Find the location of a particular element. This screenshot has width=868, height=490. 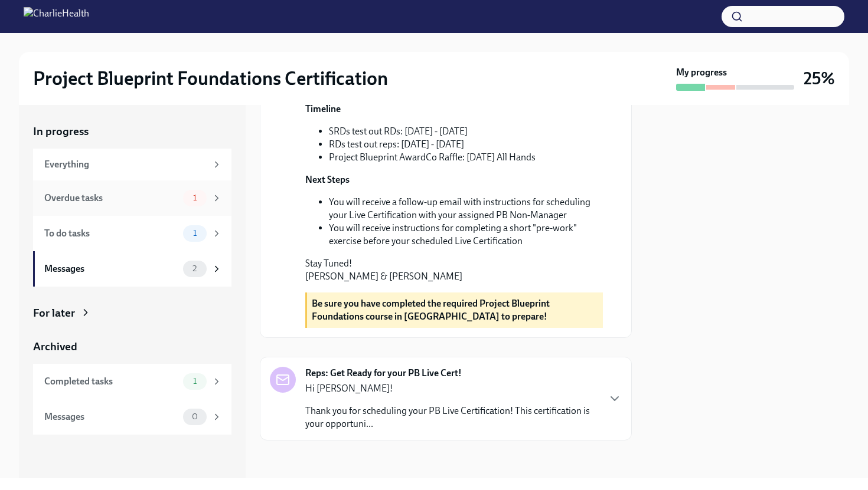

div: To do tasks is located at coordinates (111, 234).